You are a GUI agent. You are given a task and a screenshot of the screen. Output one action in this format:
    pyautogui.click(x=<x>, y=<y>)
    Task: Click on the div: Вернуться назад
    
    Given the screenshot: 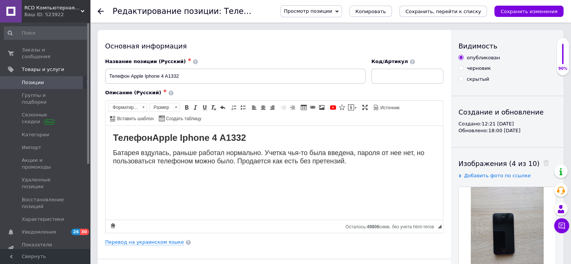 What is the action you would take?
    pyautogui.click(x=101, y=11)
    